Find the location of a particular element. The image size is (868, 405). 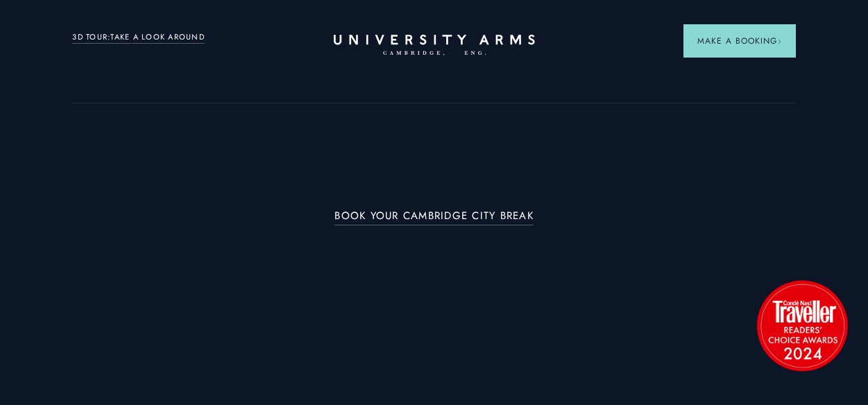

span: Make a Booking is located at coordinates (739, 41).